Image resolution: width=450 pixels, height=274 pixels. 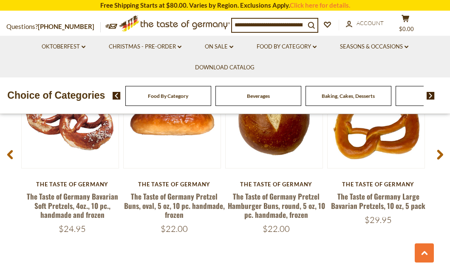 What do you see at coordinates (174, 205) in the screenshot?
I see `a: The Taste of Germany Pretzel Buns, oval, 5 oz, 10 pc. handmade, frozen` at bounding box center [174, 205].